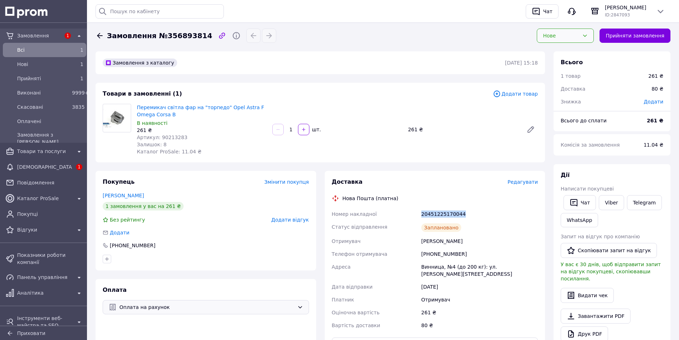 This screenshot has width=679, height=340. What do you see at coordinates (480, 214) in the screenshot?
I see `div: 20451225170044` at bounding box center [480, 214].